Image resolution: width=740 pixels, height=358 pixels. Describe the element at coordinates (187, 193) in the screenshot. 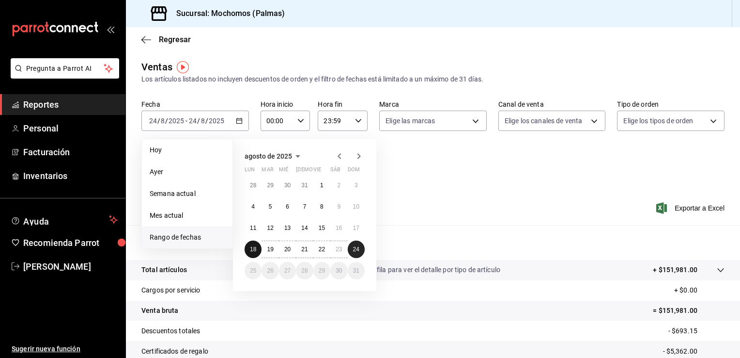

I see `span: Semana actual` at that location.